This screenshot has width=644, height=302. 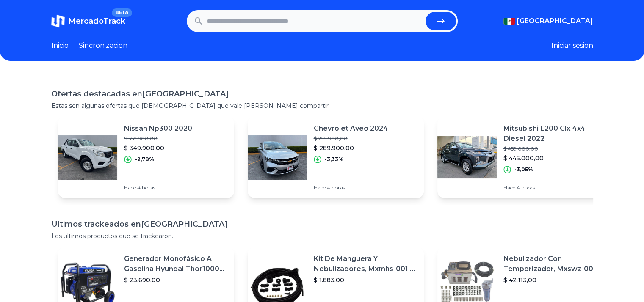 I want to click on a: Featured imageNissan Np300 2020$ 359.900,00$ 349.900,00-2,78%Hace 4 horas, so click(x=146, y=158).